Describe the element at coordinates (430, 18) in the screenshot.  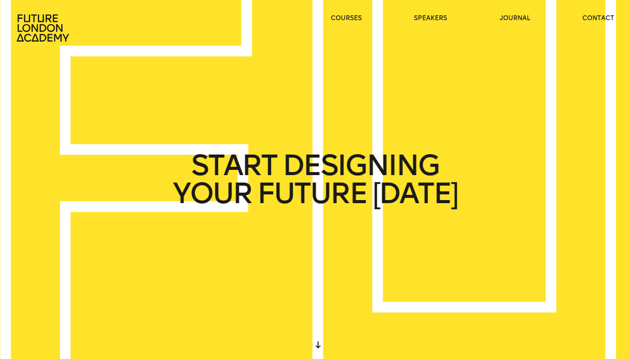
I see `a: speakers` at that location.